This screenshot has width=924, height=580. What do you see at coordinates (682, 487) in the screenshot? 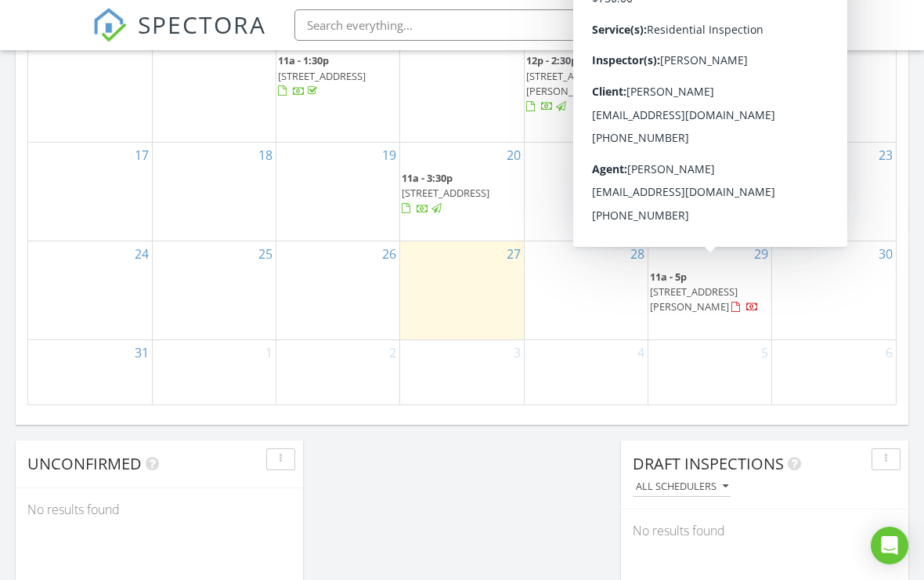
I see `div: All schedulers` at bounding box center [682, 487].